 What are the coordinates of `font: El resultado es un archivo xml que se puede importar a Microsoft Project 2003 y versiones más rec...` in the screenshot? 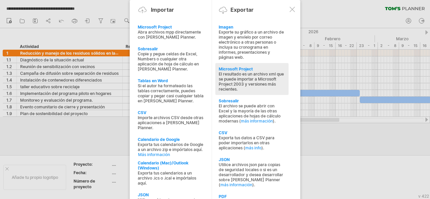 It's located at (251, 82).